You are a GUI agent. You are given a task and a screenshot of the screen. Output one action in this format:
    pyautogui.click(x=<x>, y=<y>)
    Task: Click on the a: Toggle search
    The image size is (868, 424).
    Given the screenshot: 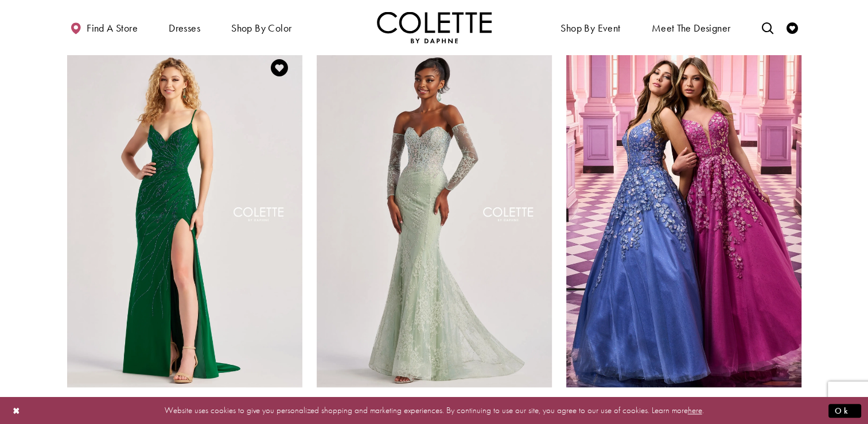 What is the action you would take?
    pyautogui.click(x=767, y=27)
    